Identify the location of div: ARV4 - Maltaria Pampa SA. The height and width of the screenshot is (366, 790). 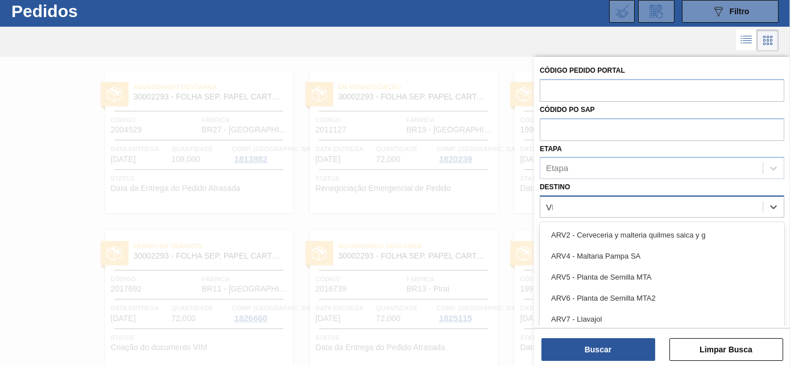
(662, 256).